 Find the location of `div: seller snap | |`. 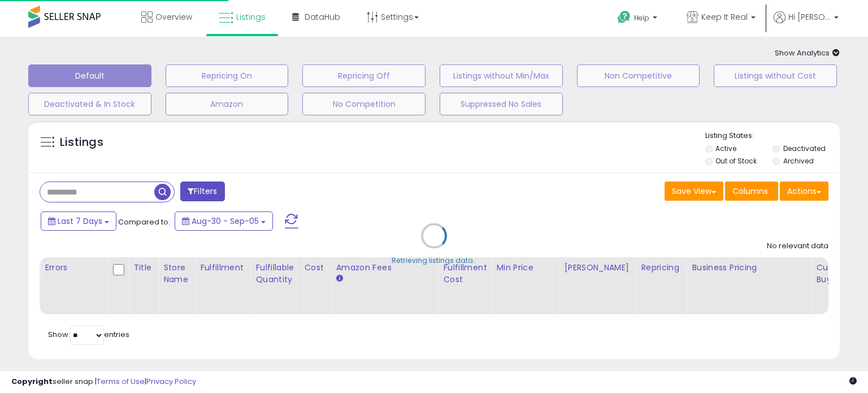

div: seller snap | | is located at coordinates (104, 381).